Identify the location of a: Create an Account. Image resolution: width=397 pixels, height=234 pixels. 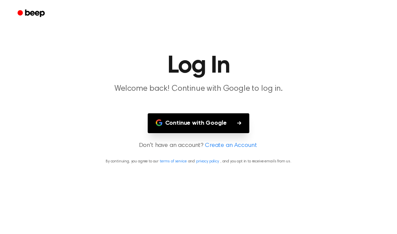
(231, 146).